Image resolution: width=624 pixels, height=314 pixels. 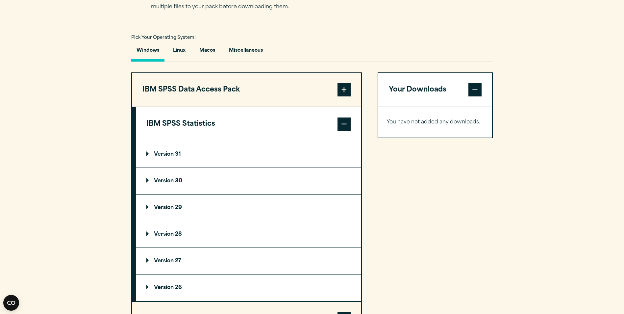 I want to click on summary: Version 29, so click(x=249, y=208).